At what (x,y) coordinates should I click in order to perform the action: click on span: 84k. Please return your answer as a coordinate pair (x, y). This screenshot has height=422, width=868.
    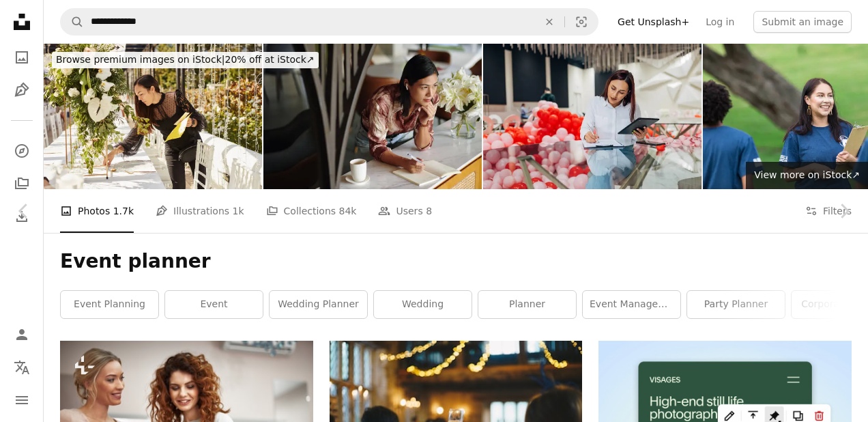
    Looking at the image, I should click on (348, 211).